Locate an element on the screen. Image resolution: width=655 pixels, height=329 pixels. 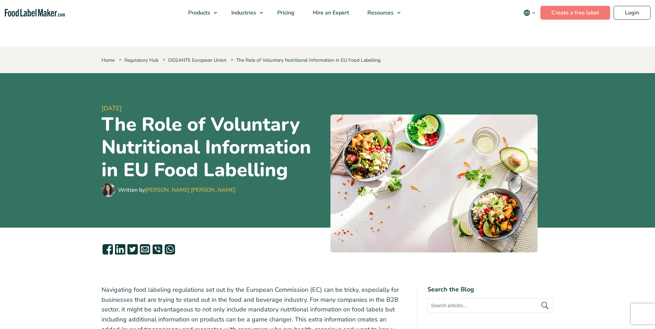
span: Resources is located at coordinates (380, 13).